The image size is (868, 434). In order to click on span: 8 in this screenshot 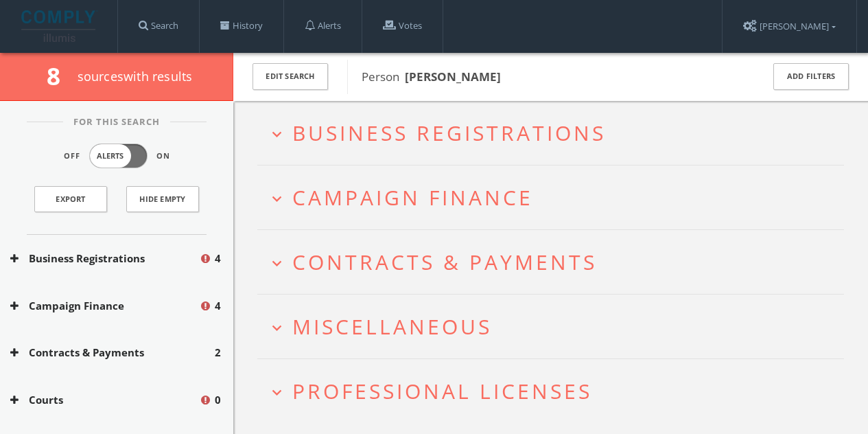, I will do `click(59, 76)`.